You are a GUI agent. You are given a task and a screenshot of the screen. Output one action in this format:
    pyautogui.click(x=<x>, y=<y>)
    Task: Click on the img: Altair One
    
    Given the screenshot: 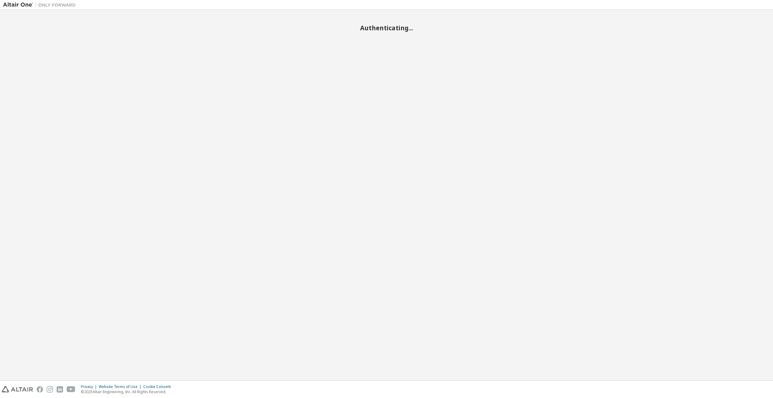 What is the action you would take?
    pyautogui.click(x=41, y=5)
    